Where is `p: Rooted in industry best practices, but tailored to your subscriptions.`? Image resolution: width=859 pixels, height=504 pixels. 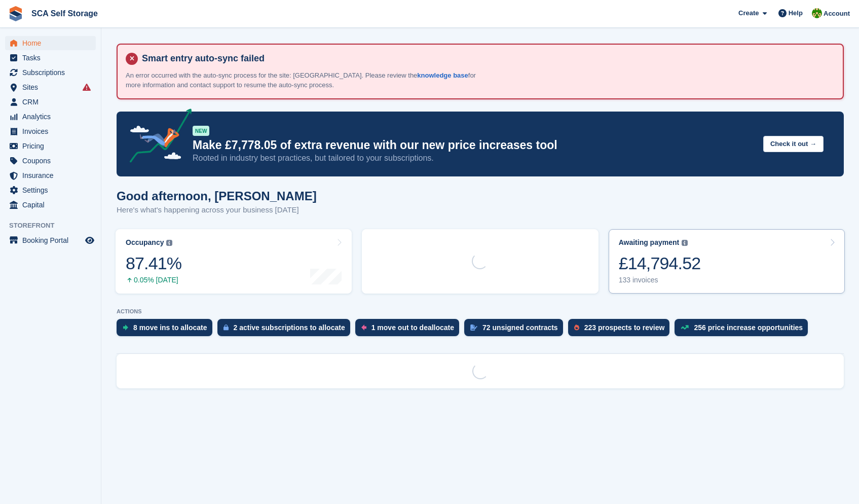
p: Rooted in industry best practices, but tailored to your subscriptions. is located at coordinates (474, 158).